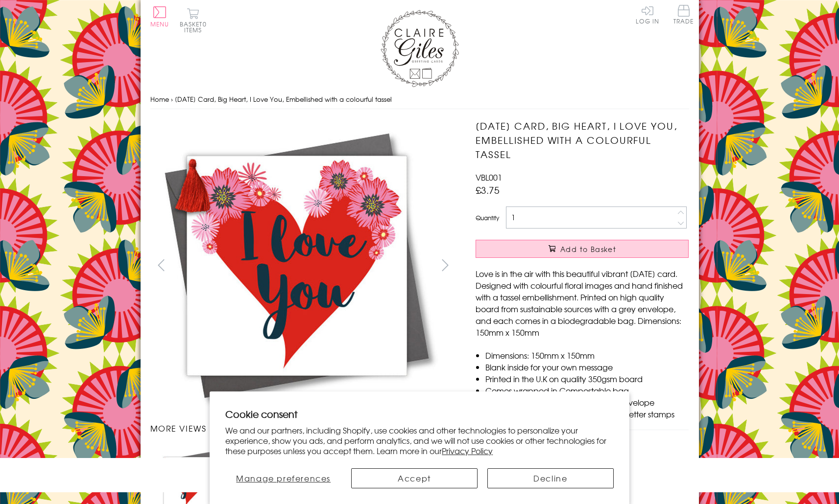  Describe the element at coordinates (196, 27) in the screenshot. I see `span: 0 items` at that location.